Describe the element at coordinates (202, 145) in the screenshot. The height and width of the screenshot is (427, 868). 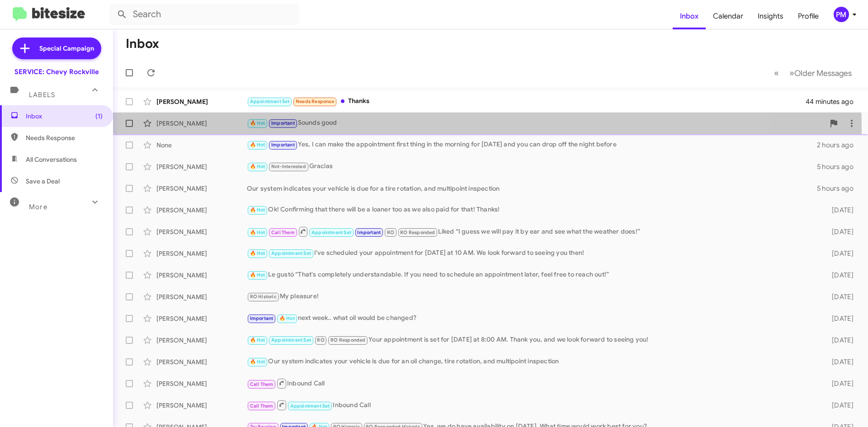
I see `div: None` at that location.